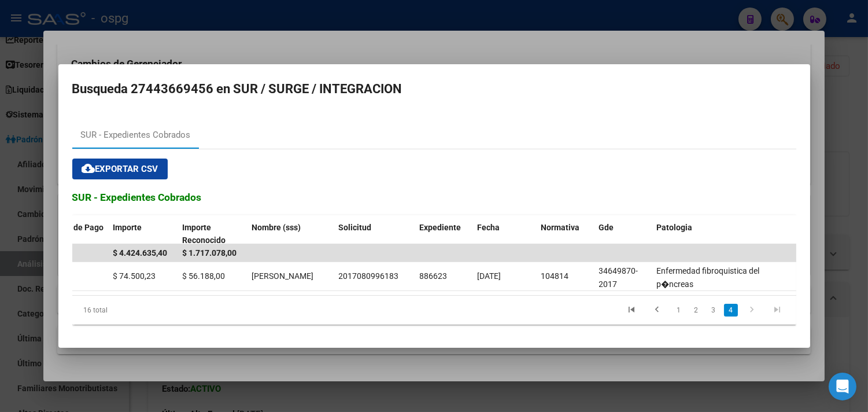 This screenshot has height=412, width=868. What do you see at coordinates (623, 234) in the screenshot?
I see `datatable-header-cell: Gde` at bounding box center [623, 234].